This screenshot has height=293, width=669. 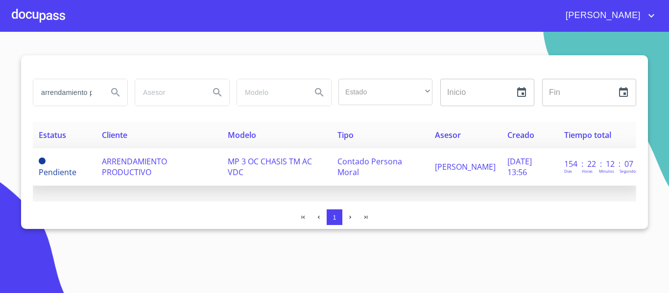 I want to click on span: Modelo, so click(x=242, y=135).